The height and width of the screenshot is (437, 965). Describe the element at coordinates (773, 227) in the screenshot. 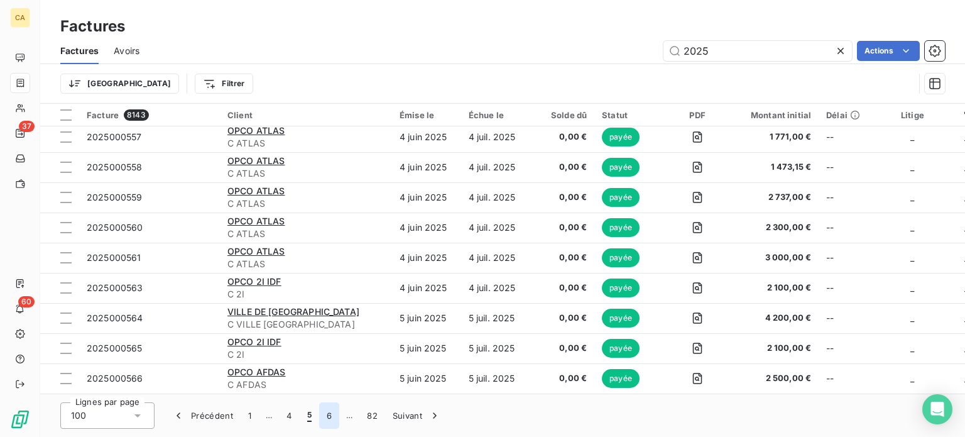

I see `span: 2 300,00 €` at that location.